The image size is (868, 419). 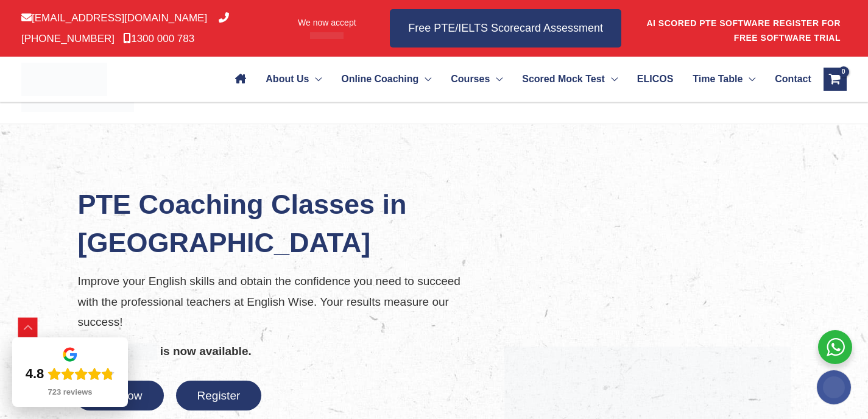 What do you see at coordinates (206, 351) in the screenshot?
I see `b: is now available.` at bounding box center [206, 351].